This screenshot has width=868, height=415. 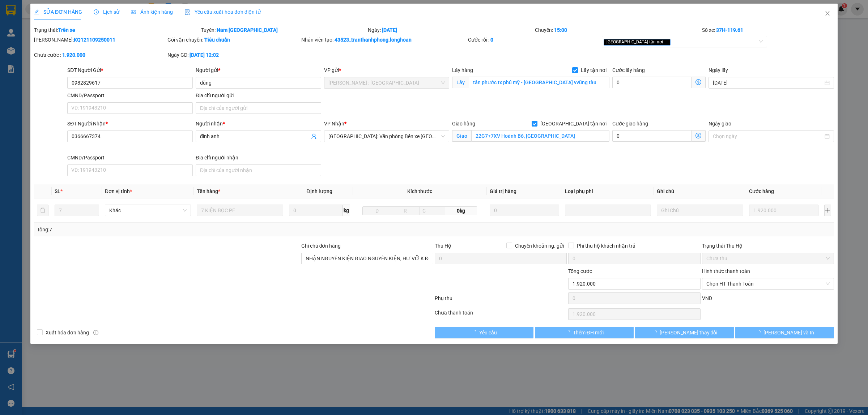 I want to click on span: Yêu cầu xuất hóa đơn điện tử, so click(x=223, y=12).